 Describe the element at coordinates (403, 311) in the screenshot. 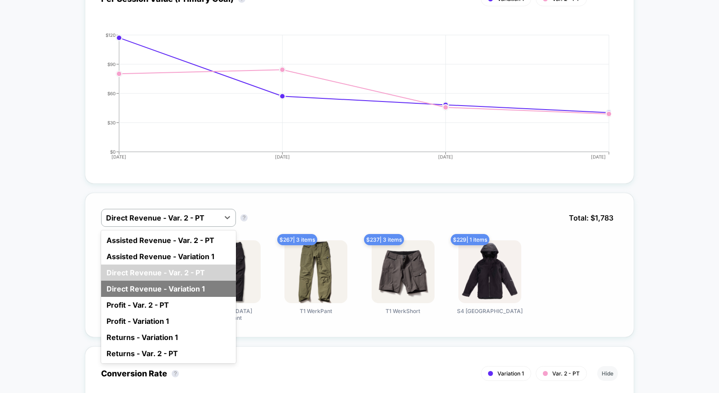

I see `span: T1 WerkShort` at that location.